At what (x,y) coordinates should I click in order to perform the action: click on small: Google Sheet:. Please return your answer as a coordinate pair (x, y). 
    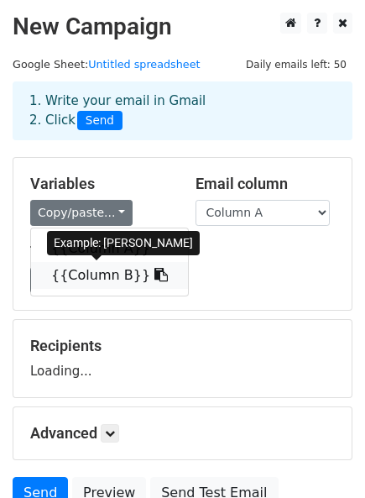
    Looking at the image, I should click on (107, 64).